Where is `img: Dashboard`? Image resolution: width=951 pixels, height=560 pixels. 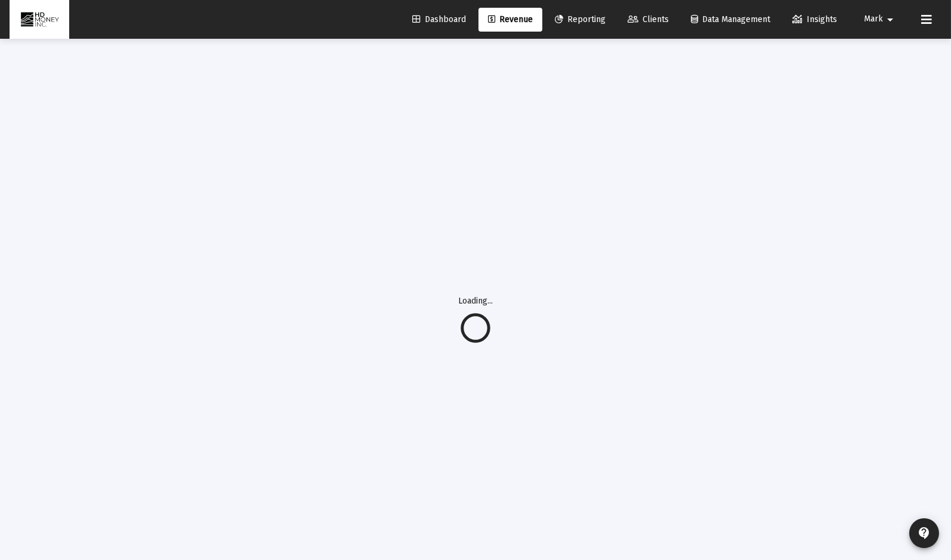 img: Dashboard is located at coordinates (40, 19).